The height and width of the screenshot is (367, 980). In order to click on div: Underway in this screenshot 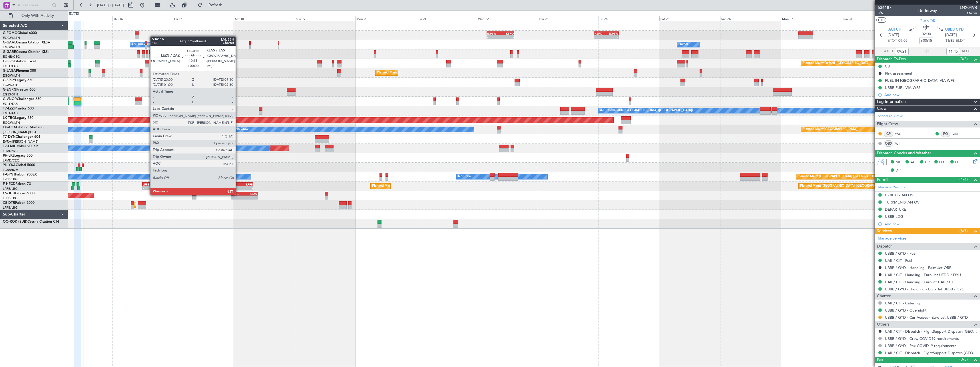, I will do `click(928, 11)`.